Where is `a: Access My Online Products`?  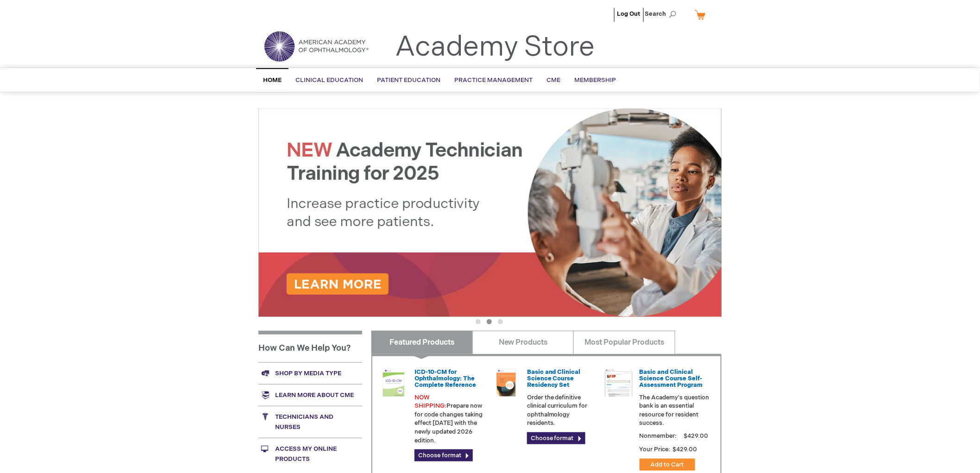
a: Access My Online Products is located at coordinates (310, 454).